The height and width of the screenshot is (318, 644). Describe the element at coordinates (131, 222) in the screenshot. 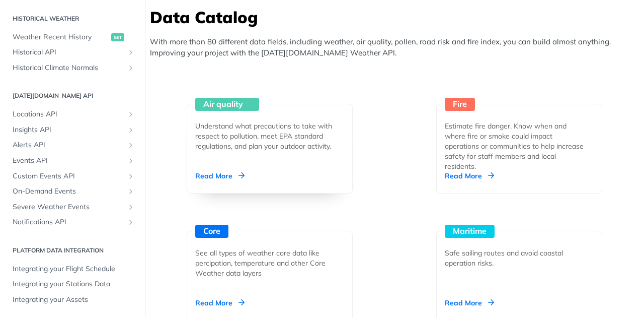

I see `button: Show subpages for Notifications API` at that location.